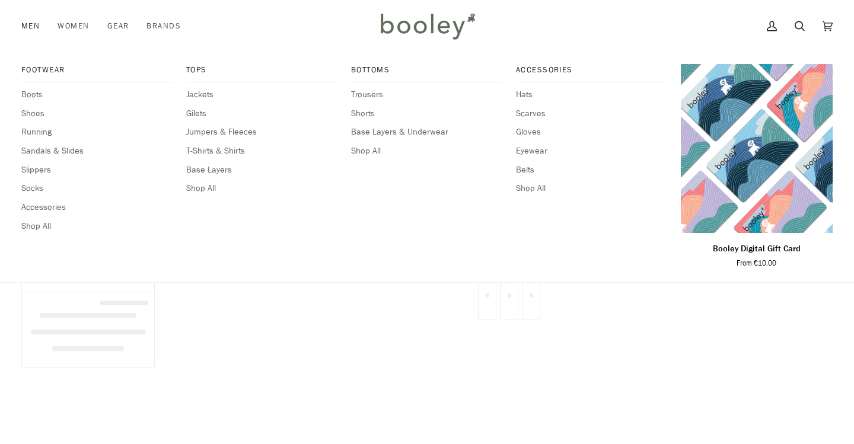 Image resolution: width=854 pixels, height=444 pixels. Describe the element at coordinates (97, 151) in the screenshot. I see `a: Sandals & Slides` at that location.